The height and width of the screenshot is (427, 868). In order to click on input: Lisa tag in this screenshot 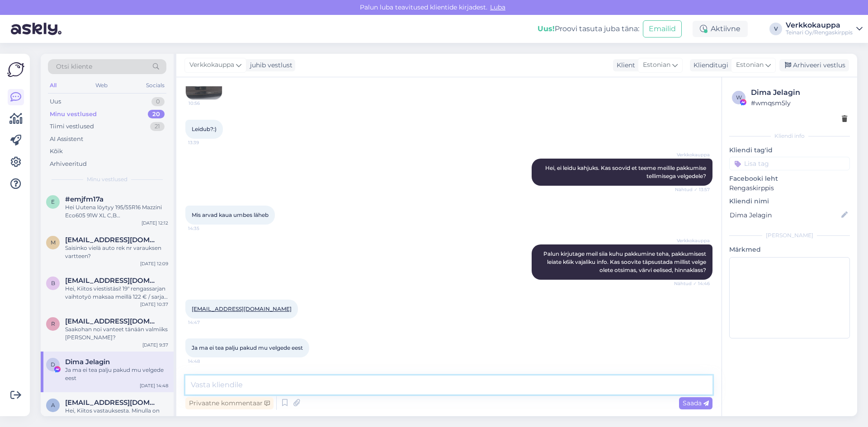, I will do `click(789, 164)`.